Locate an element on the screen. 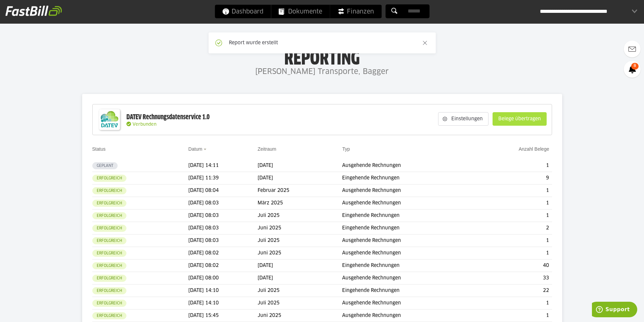  span: Dashboard is located at coordinates (243, 12).